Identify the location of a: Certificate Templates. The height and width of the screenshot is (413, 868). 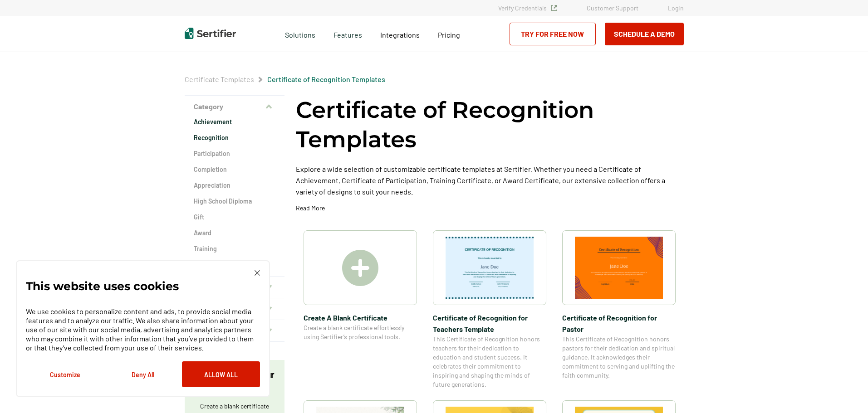
(219, 79).